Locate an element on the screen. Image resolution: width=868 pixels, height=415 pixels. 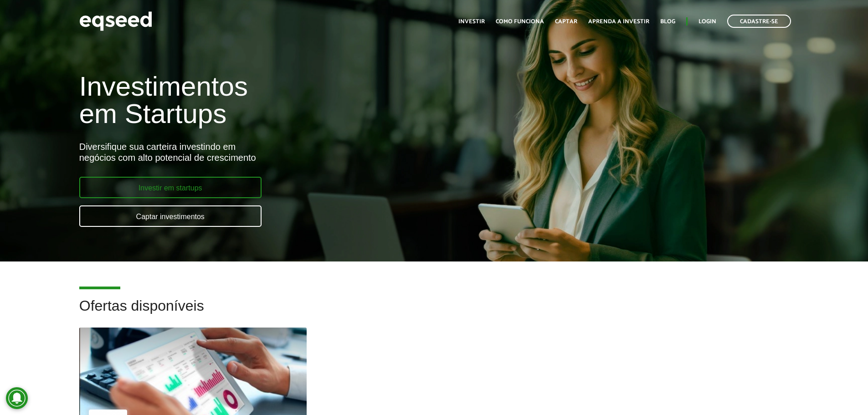
a: Aprenda a investir is located at coordinates (618, 21).